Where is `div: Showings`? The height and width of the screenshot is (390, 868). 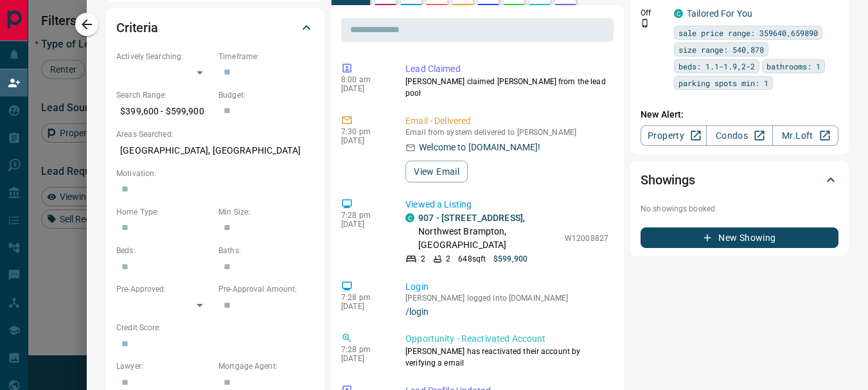 div: Showings is located at coordinates (739, 180).